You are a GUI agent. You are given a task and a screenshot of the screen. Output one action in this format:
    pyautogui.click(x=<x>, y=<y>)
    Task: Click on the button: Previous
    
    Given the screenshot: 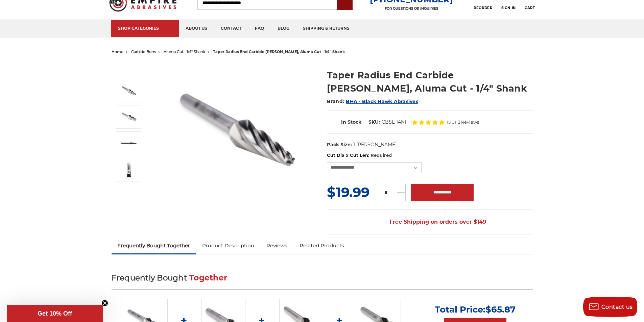 What is the action you would take?
    pyautogui.click(x=129, y=71)
    